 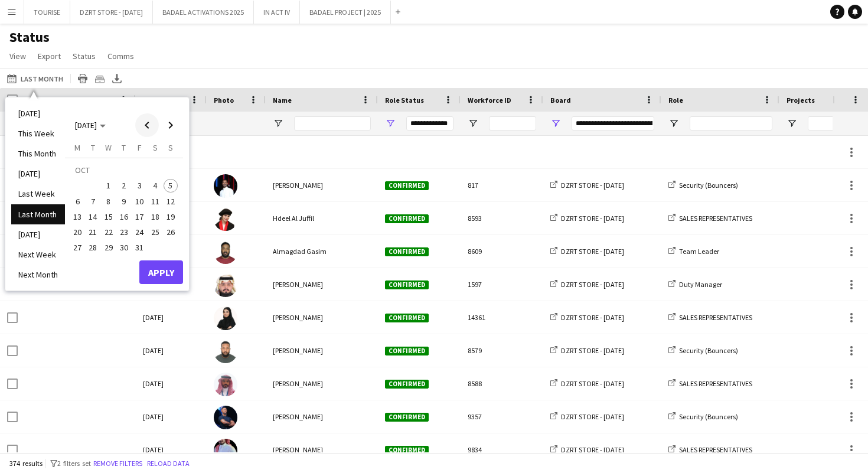 I want to click on span: W, so click(x=108, y=148).